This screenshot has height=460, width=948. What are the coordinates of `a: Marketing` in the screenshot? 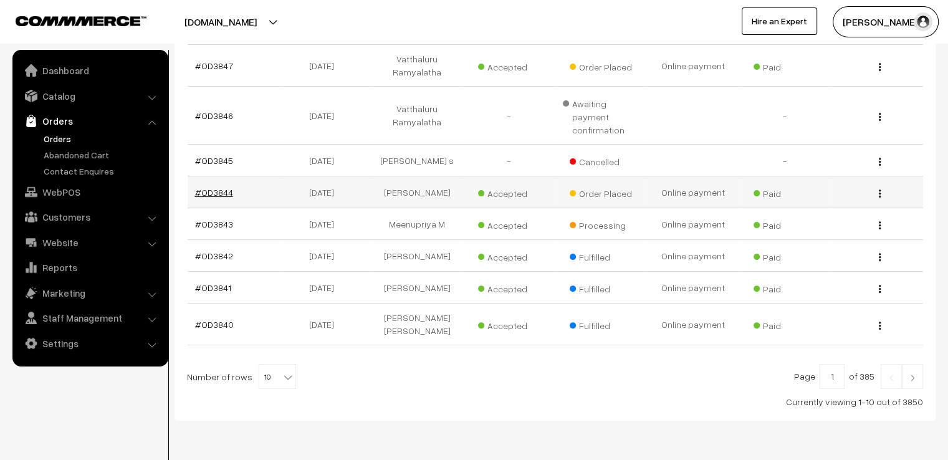 It's located at (90, 293).